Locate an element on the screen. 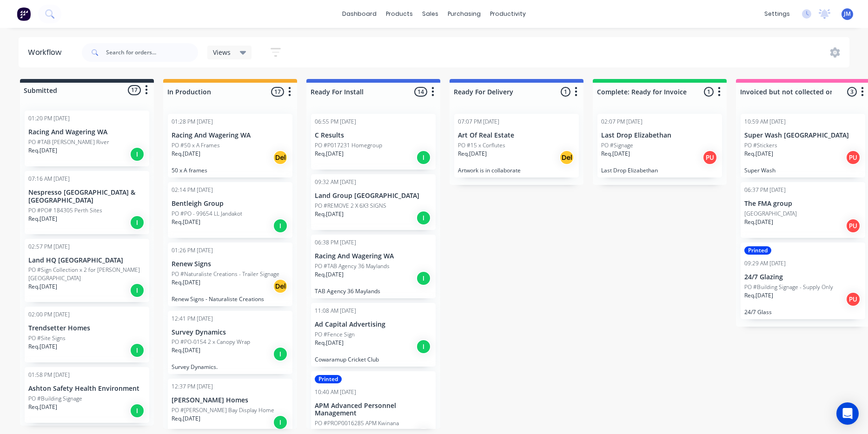  p: PO #Signage is located at coordinates (617, 145).